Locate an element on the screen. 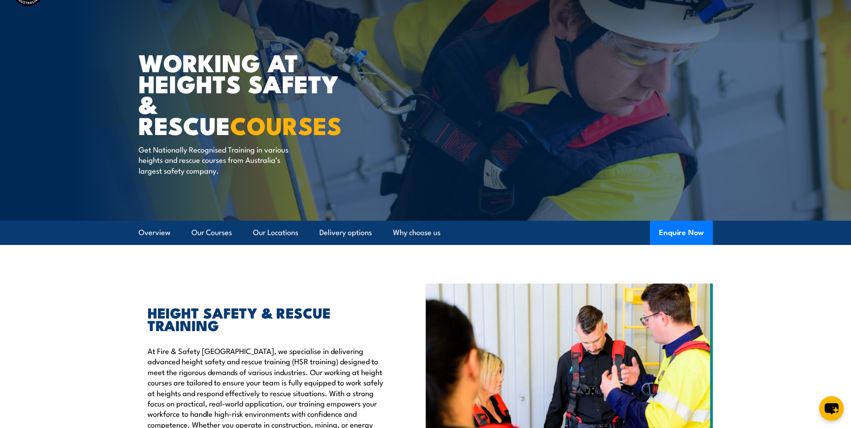  p: Get Nationally Recognised Training in various heights and rescue courses from Australia’s largest... is located at coordinates (220, 160).